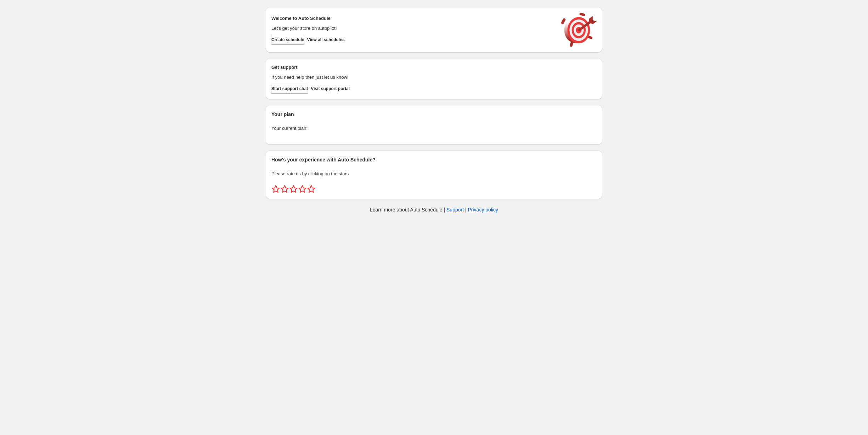 This screenshot has height=435, width=868. I want to click on p: Learn more about Auto Schedule | |, so click(434, 210).